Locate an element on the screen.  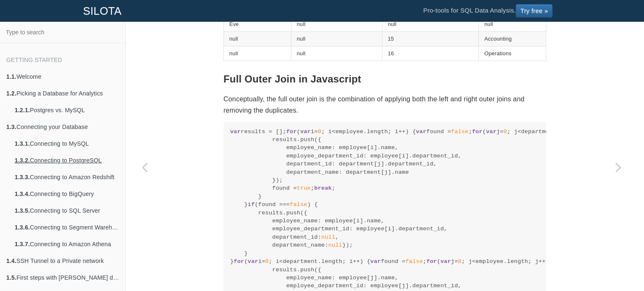
b: 1.3.6. is located at coordinates (22, 228).